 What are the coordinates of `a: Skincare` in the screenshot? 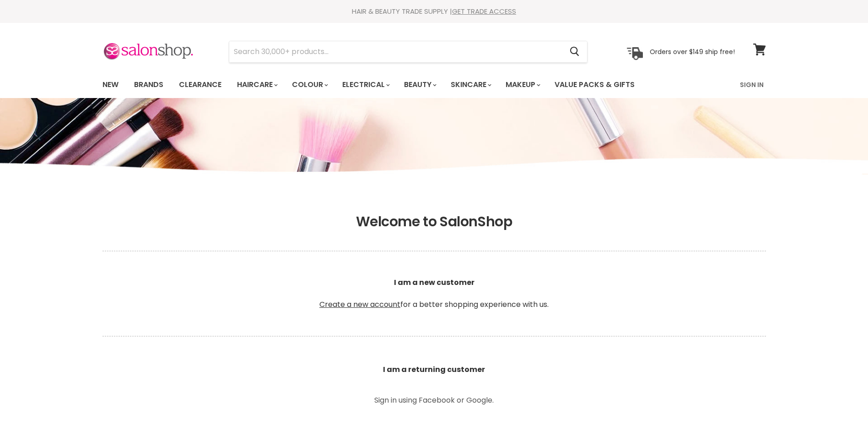 It's located at (471, 85).